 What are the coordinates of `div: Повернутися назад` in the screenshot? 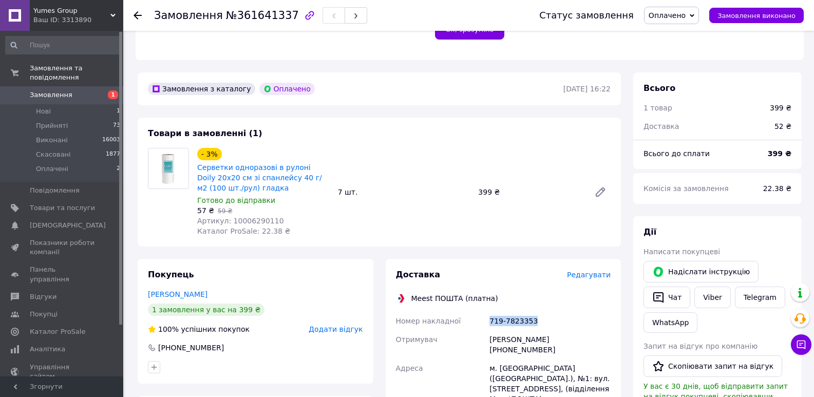 It's located at (138, 15).